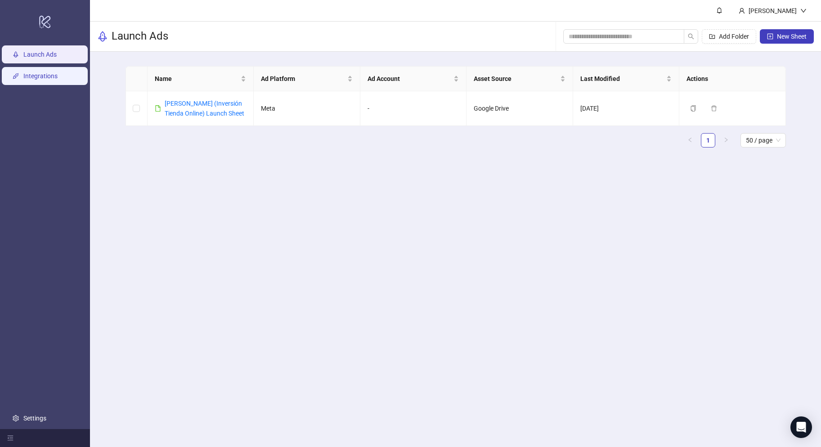 This screenshot has width=821, height=447. I want to click on span: copy, so click(693, 108).